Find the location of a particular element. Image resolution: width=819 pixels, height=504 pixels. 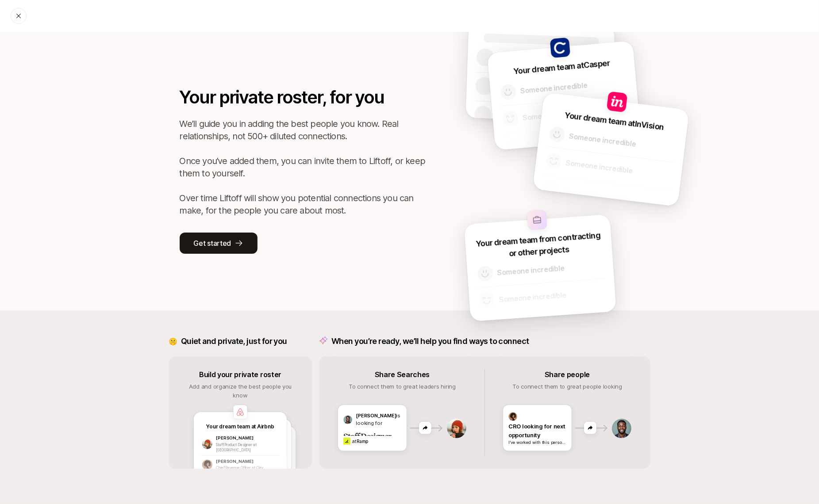

span: To connect them to great leaders hiring is located at coordinates (402, 386).